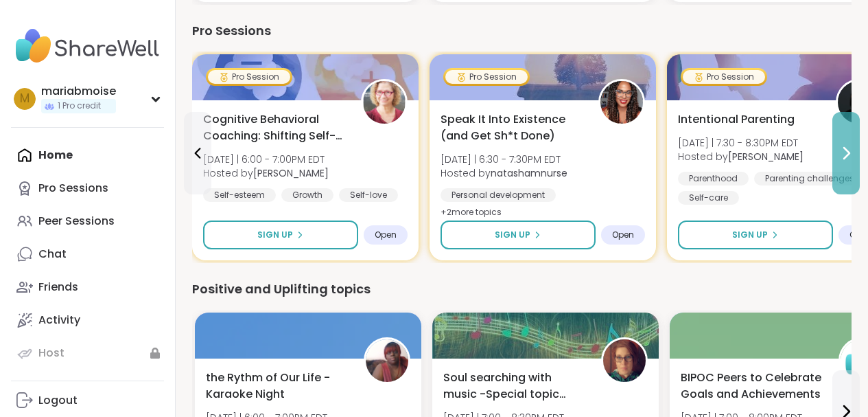 This screenshot has height=417, width=868. I want to click on img: ShareWell Nav Logo, so click(87, 46).